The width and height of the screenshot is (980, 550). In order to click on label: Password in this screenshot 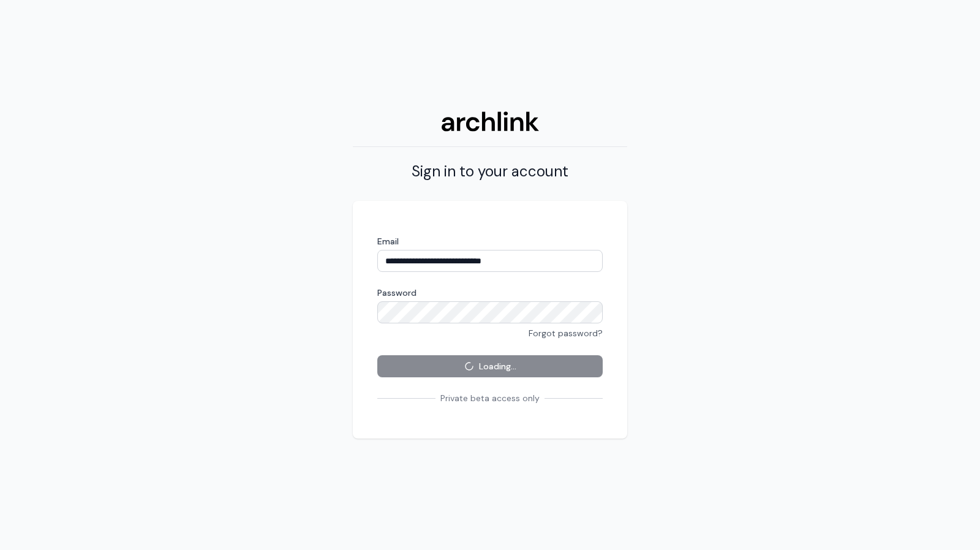, I will do `click(490, 292)`.